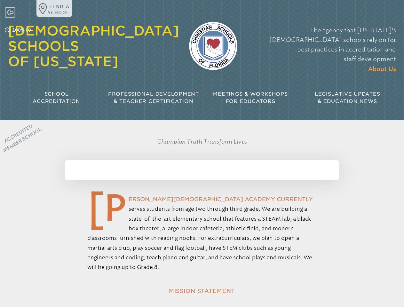 This screenshot has height=307, width=404. What do you see at coordinates (348, 98) in the screenshot?
I see `span: Legislative Updates & Education News` at bounding box center [348, 98].